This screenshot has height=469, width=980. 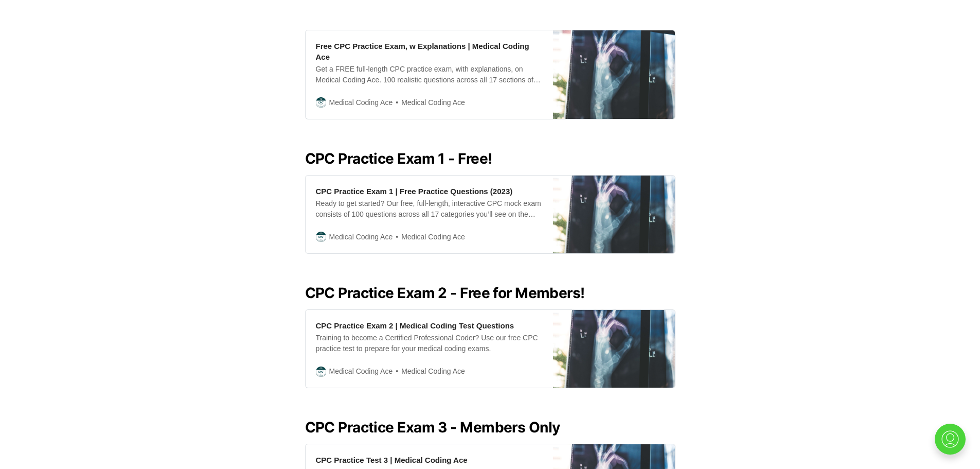 What do you see at coordinates (490, 214) in the screenshot?
I see `a: CPC Practice Exam 1 | Free Practice Questions (2023)Ready to get started? Our free, full-length, ...` at bounding box center [490, 214].